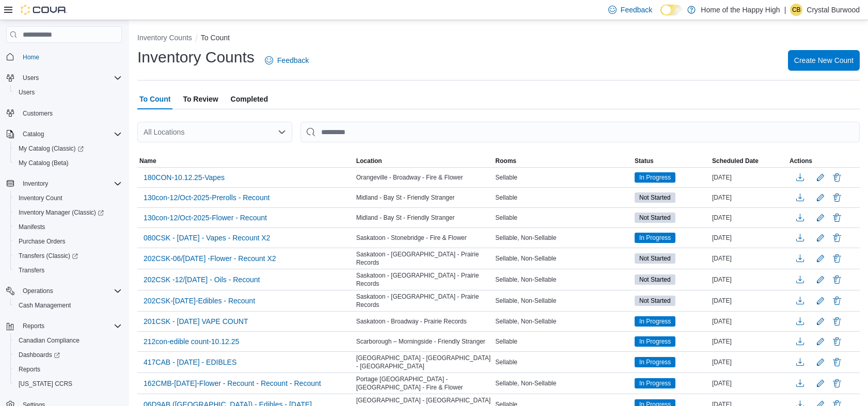  I want to click on button: 212con-edible count-10.12.25, so click(191, 341).